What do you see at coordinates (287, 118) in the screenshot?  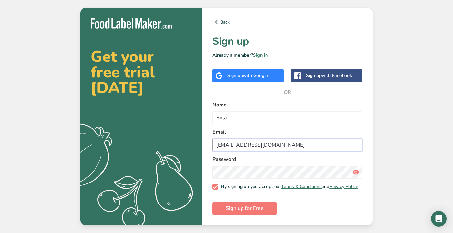 I see `input: John Doe` at bounding box center [287, 118].